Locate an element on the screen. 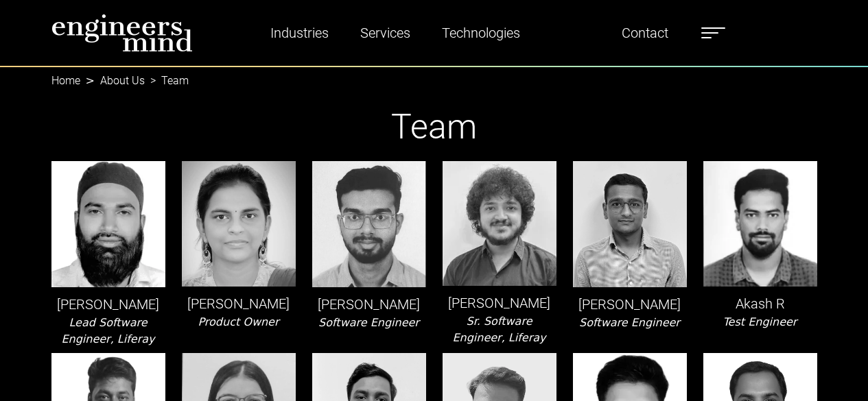 This screenshot has height=401, width=868. nav: breadcrumb is located at coordinates (434, 74).